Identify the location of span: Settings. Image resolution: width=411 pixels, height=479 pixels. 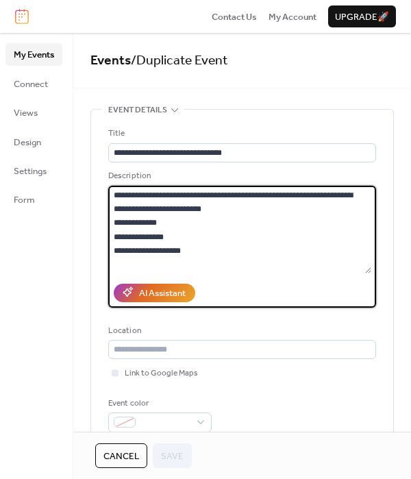
(30, 171).